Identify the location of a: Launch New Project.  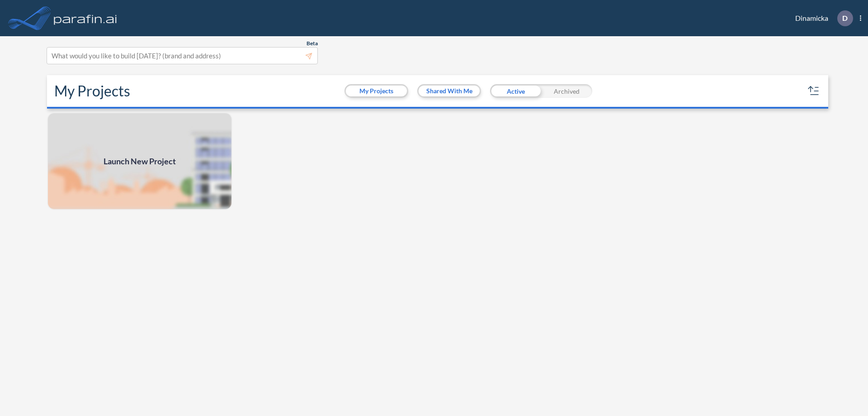
(140, 161).